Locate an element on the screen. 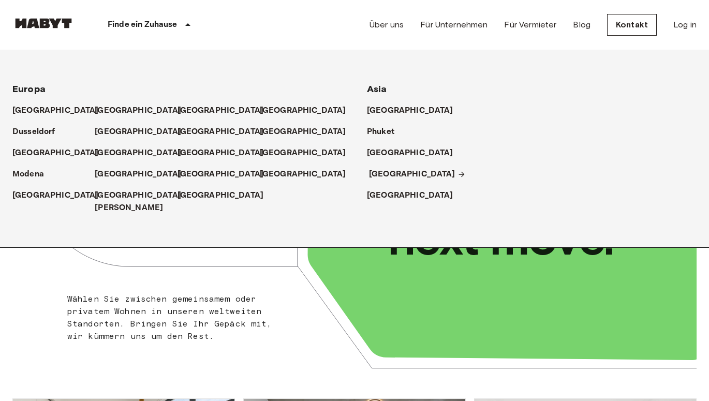 The width and height of the screenshot is (709, 401). a: Phuket is located at coordinates (385, 132).